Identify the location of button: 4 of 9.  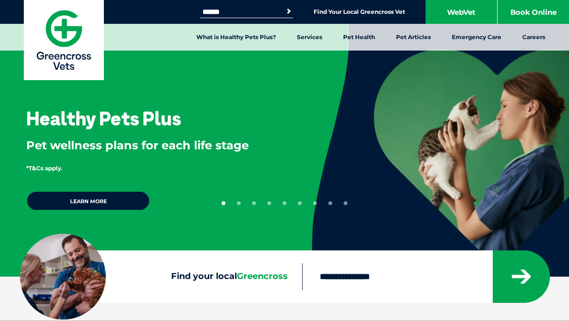
(269, 203).